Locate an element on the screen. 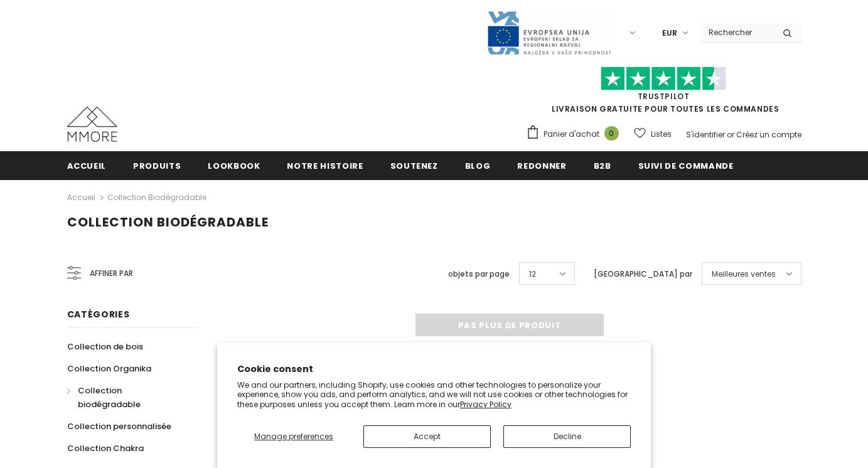 This screenshot has height=468, width=868. a: B2B is located at coordinates (603, 165).